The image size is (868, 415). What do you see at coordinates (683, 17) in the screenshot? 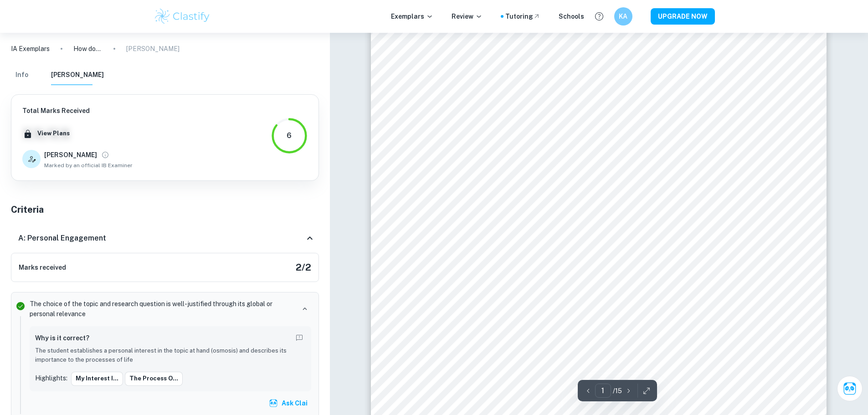
I see `button: UPGRADE NOW` at bounding box center [683, 17].